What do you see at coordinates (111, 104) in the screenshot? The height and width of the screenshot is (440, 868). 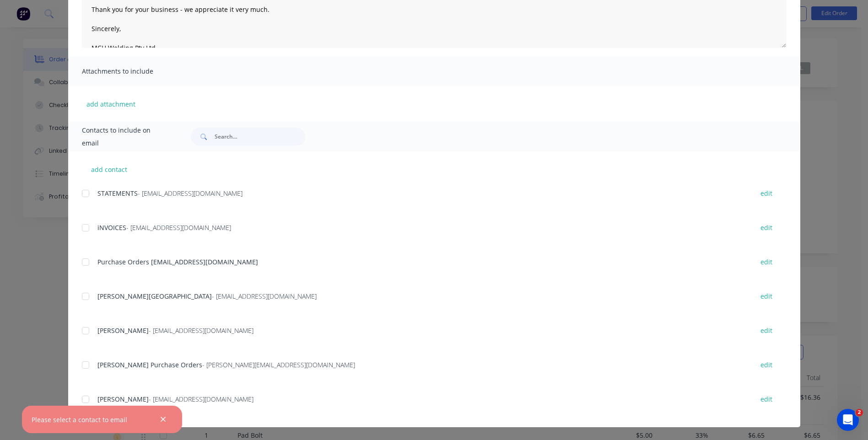 I see `button: add attachment` at bounding box center [111, 104].